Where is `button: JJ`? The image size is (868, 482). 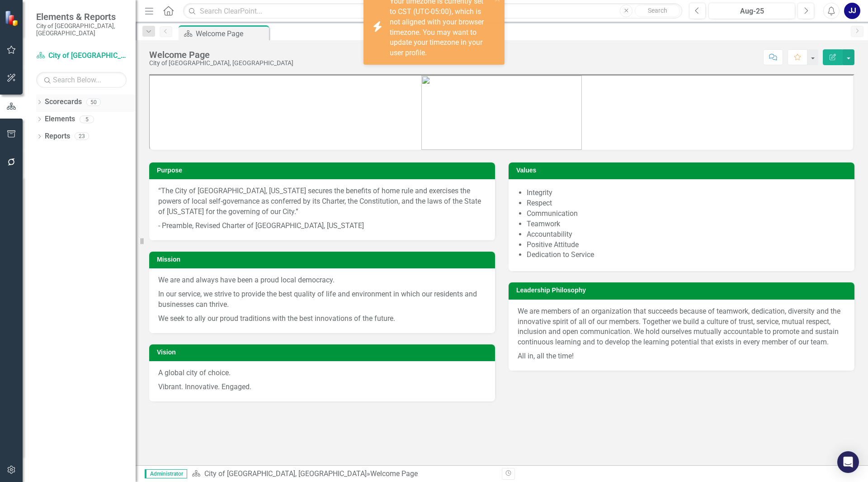
button: JJ is located at coordinates (852, 10).